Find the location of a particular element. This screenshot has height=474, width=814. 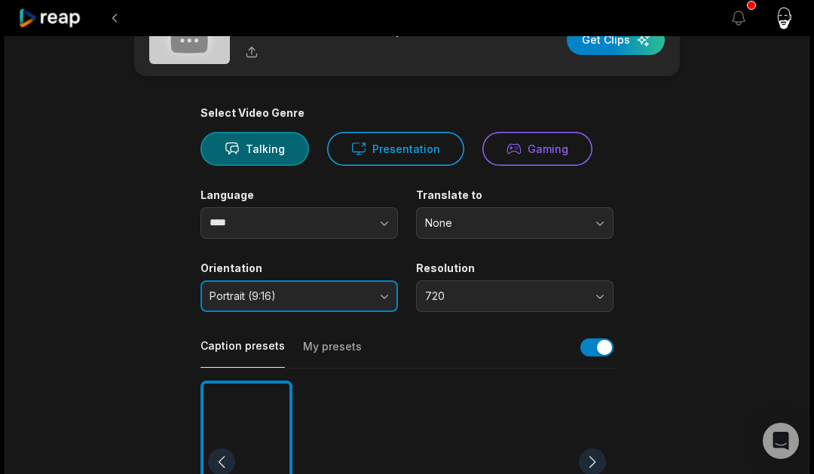

div: Select Video Genre is located at coordinates (407, 113).